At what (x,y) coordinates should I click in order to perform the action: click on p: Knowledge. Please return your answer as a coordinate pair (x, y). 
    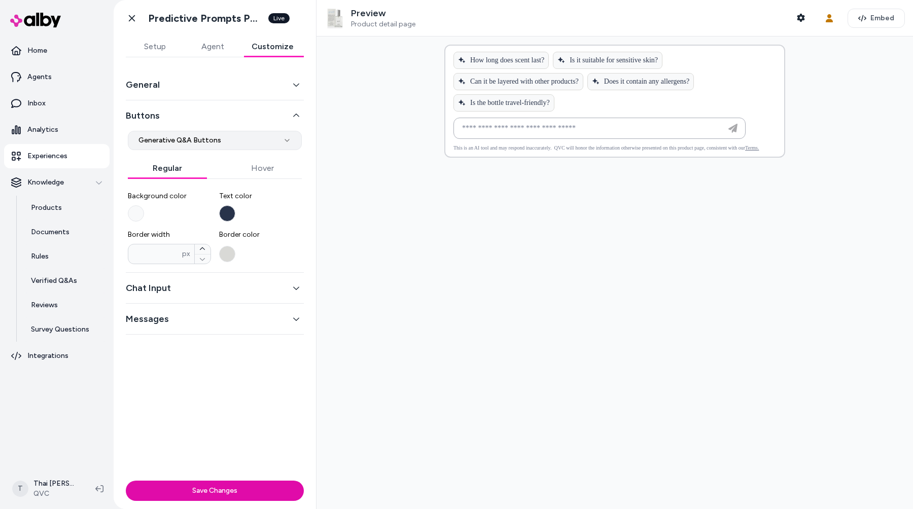
    Looking at the image, I should click on (46, 183).